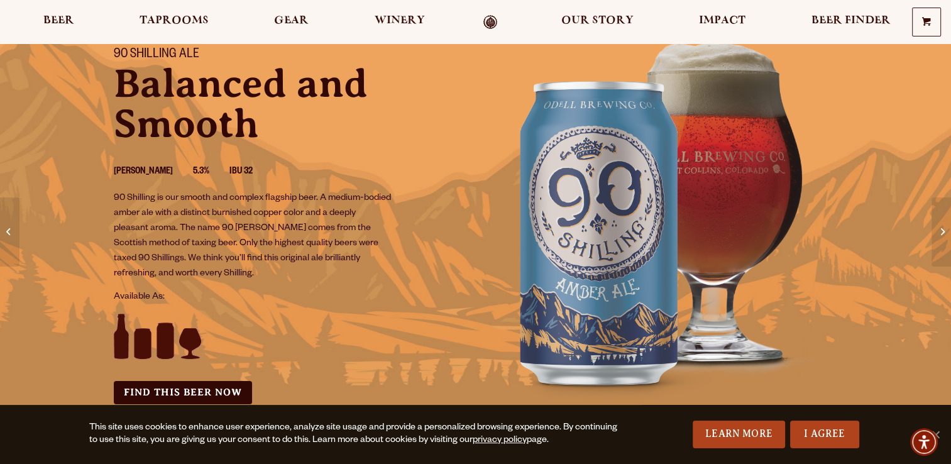 This screenshot has height=464, width=951. I want to click on a: privacy policy, so click(500, 441).